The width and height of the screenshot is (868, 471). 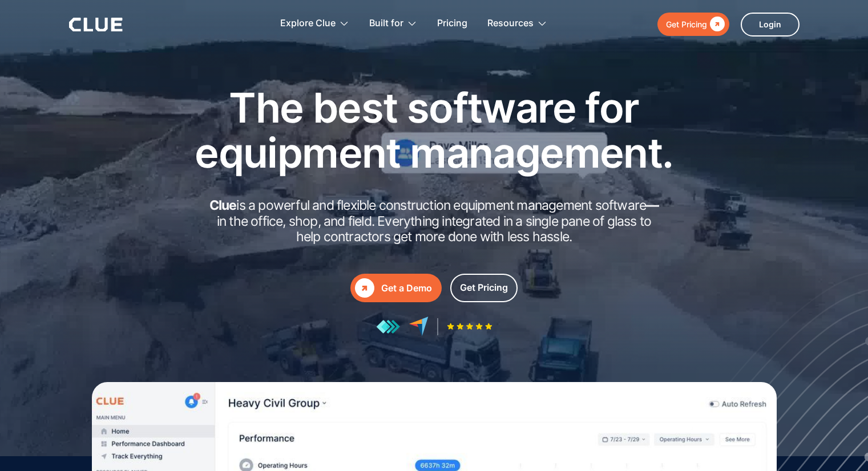 I want to click on h1: The best software for equipment management., so click(x=434, y=130).